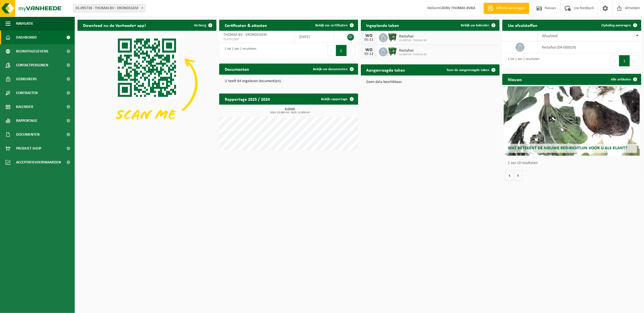 The image size is (644, 313). What do you see at coordinates (471, 70) in the screenshot?
I see `a: Toon de aangevraagde taken` at bounding box center [471, 70].